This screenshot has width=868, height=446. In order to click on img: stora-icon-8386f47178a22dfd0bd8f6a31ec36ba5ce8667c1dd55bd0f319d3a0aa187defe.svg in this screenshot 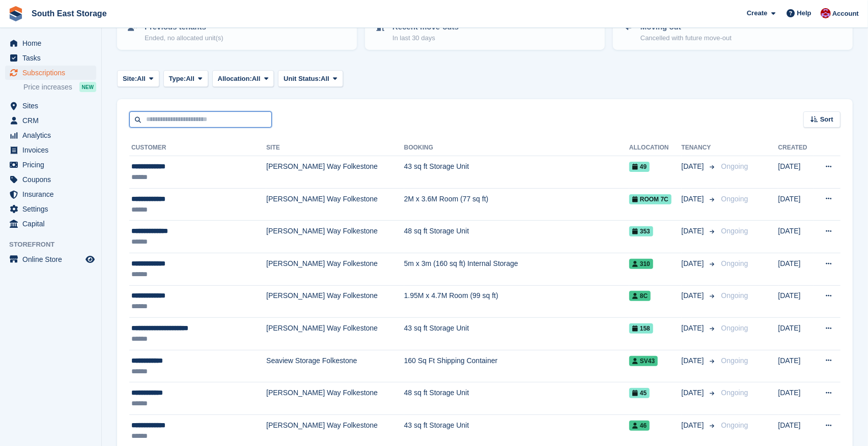, I will do `click(15, 13)`.